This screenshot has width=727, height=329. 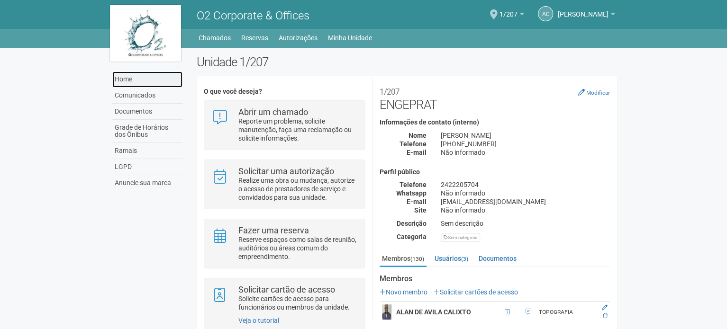 What do you see at coordinates (147, 183) in the screenshot?
I see `a: Anuncie sua marca` at bounding box center [147, 183].